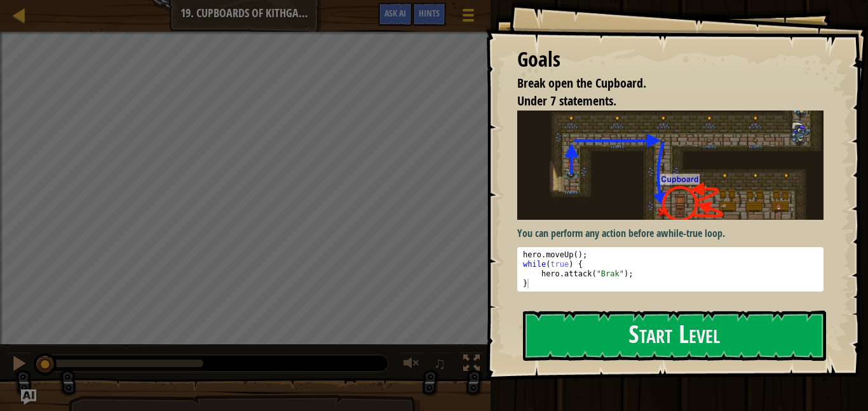 The image size is (868, 411). I want to click on p: You can perform any action before a ., so click(671, 234).